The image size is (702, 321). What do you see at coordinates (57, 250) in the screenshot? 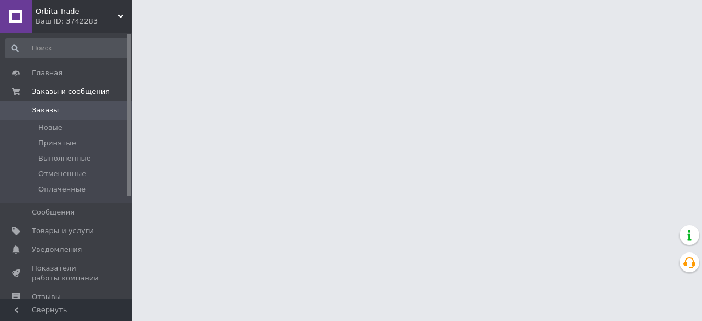
I see `span: Уведомления` at bounding box center [57, 250].